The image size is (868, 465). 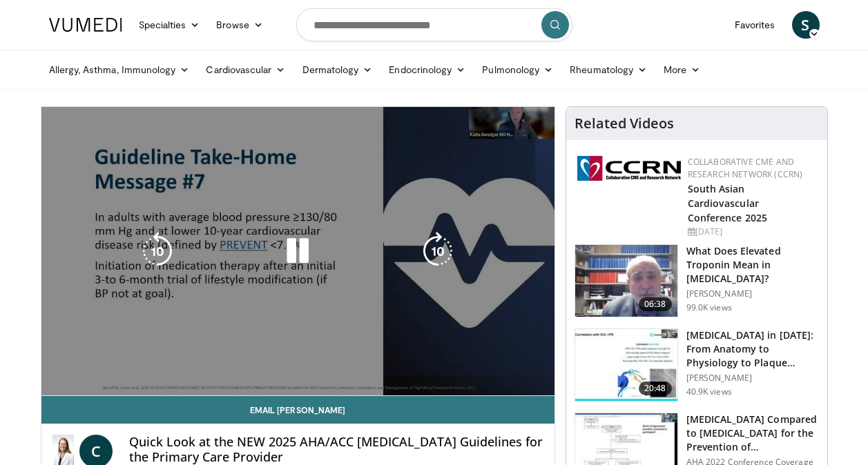 I want to click on a: Allergy, Asthma, Immunology, so click(x=120, y=70).